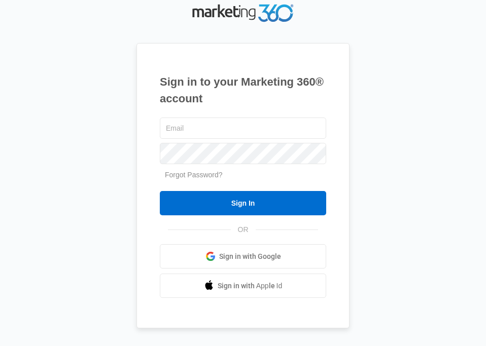 The width and height of the screenshot is (486, 346). Describe the element at coordinates (243, 230) in the screenshot. I see `span: OR` at that location.